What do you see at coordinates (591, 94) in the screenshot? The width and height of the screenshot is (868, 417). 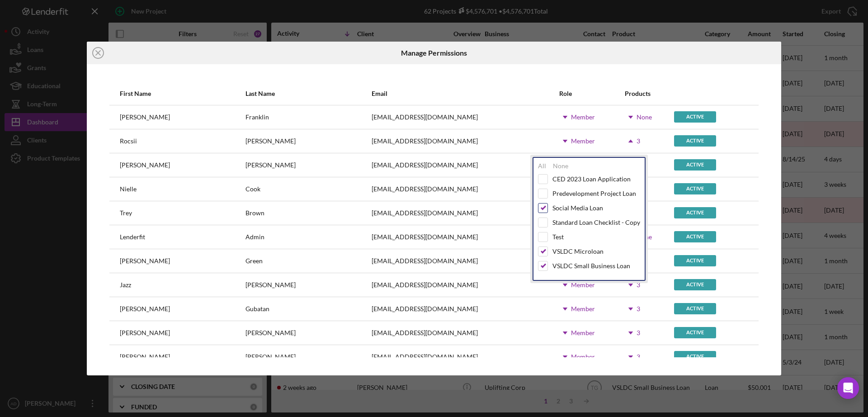 I see `div: Role` at bounding box center [591, 94].